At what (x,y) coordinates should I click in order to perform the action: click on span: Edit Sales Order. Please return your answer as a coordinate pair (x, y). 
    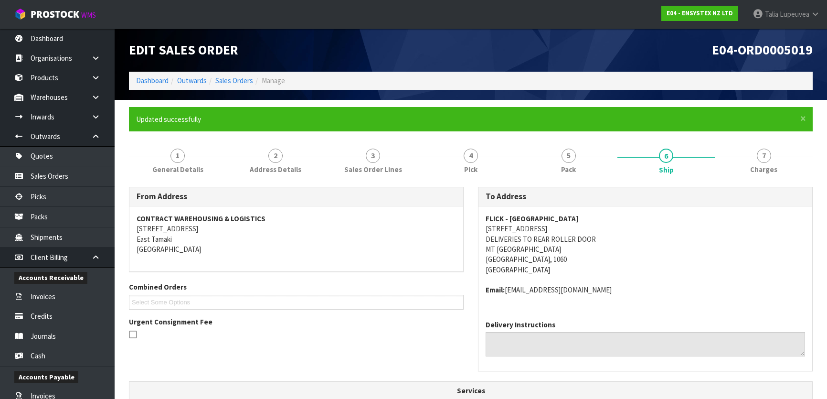
    Looking at the image, I should click on (183, 50).